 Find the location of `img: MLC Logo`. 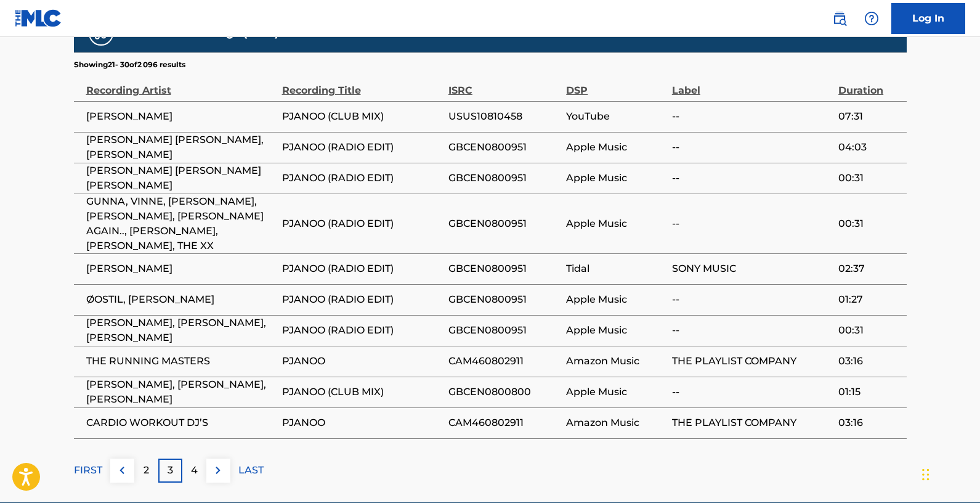

img: MLC Logo is located at coordinates (38, 18).